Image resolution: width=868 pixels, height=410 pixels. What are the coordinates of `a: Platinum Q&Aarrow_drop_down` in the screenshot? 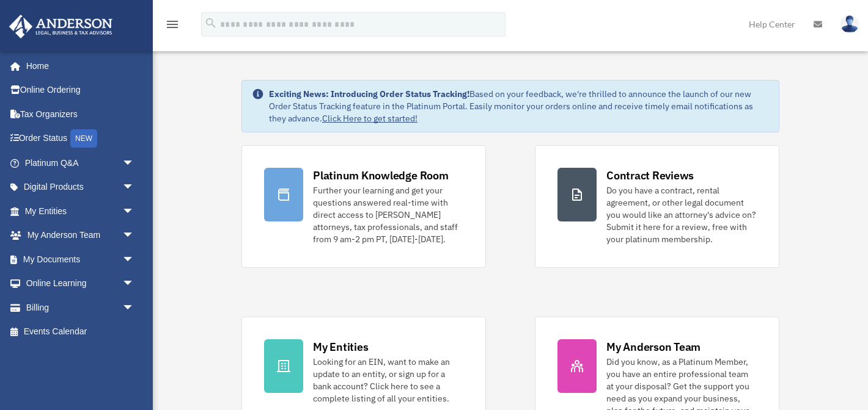 It's located at (81, 163).